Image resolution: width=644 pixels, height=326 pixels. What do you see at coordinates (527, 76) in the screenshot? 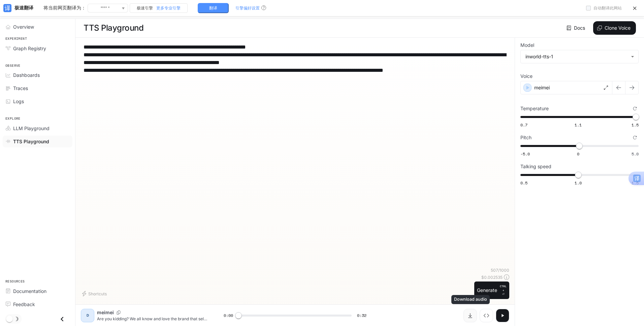
I see `p: Voice` at bounding box center [527, 76].